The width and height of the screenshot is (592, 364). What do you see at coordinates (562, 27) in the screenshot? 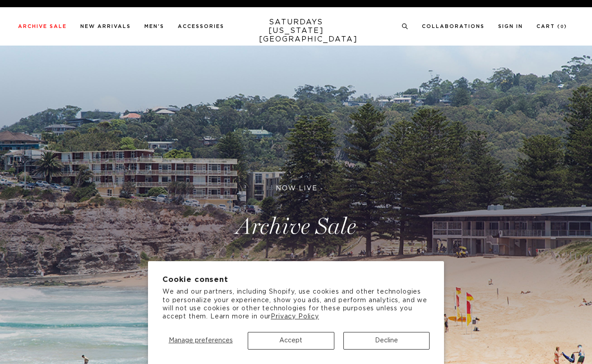
I see `small: 0` at bounding box center [562, 27].